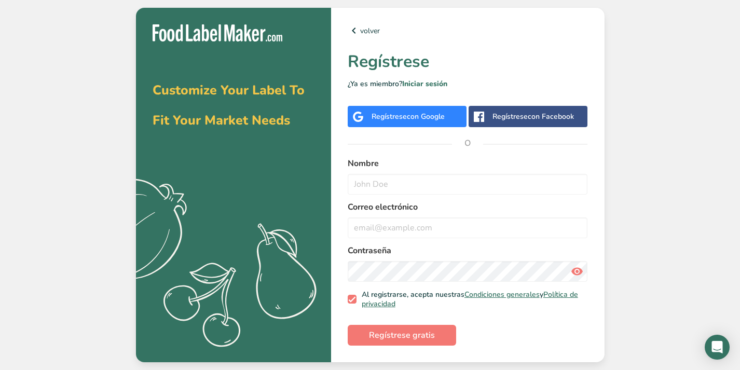  I want to click on img: Food Label Maker, so click(217, 33).